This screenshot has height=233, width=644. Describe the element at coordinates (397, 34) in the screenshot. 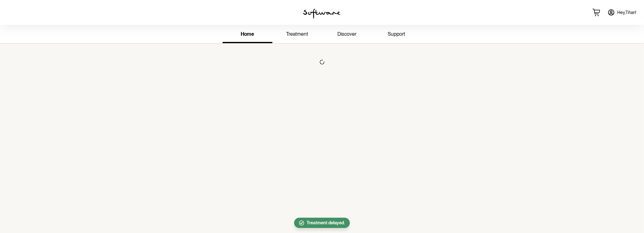

I see `span: support` at that location.